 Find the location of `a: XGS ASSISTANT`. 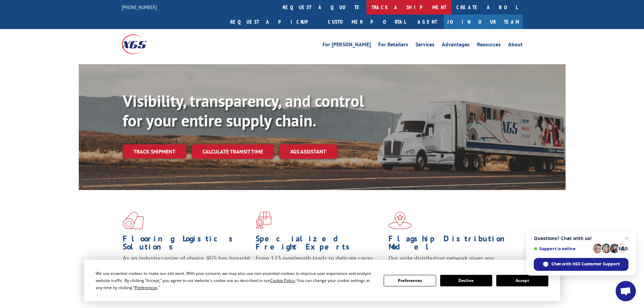

a: XGS ASSISTANT is located at coordinates (308, 151).